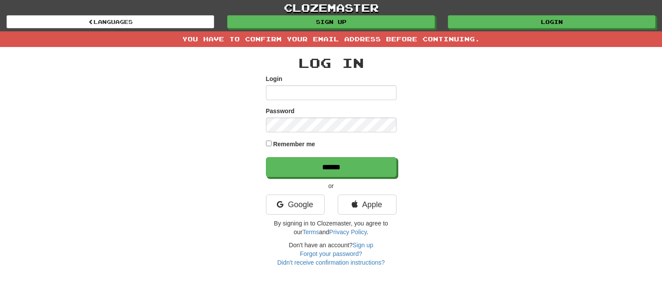  What do you see at coordinates (311, 232) in the screenshot?
I see `a: Terms` at bounding box center [311, 232].